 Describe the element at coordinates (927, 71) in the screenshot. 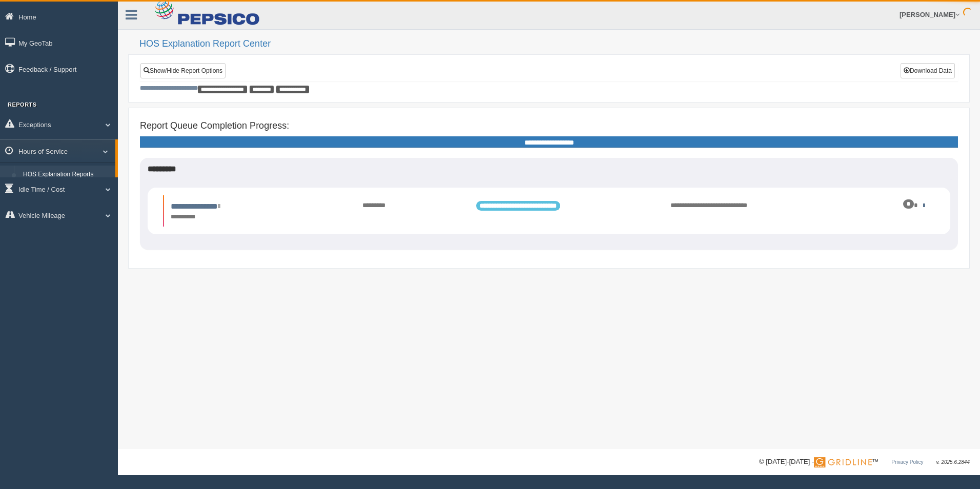

I see `button: Download Data` at that location.